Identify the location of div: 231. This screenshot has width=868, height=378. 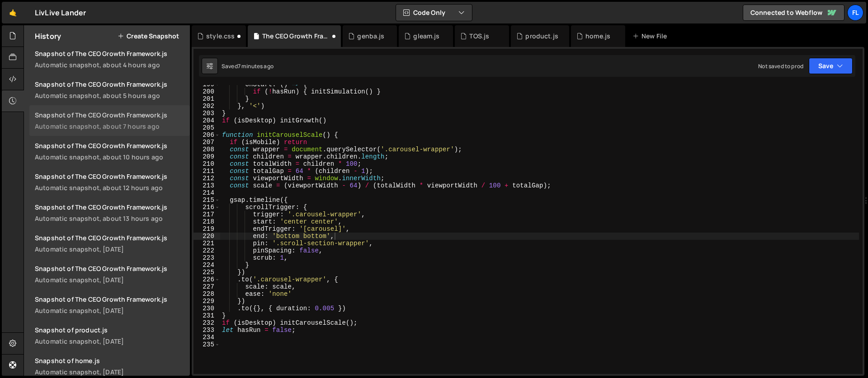
(207, 316).